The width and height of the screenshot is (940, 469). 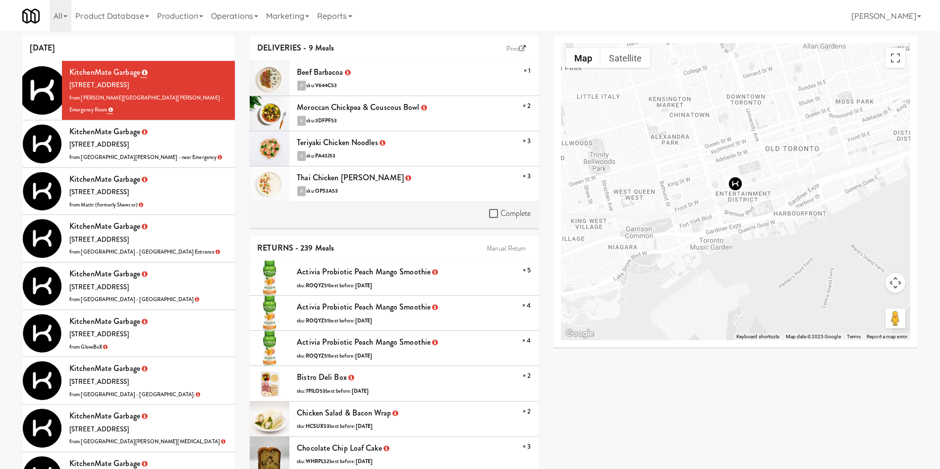 What do you see at coordinates (89, 347) in the screenshot?
I see `span: from GloveBoX` at bounding box center [89, 347].